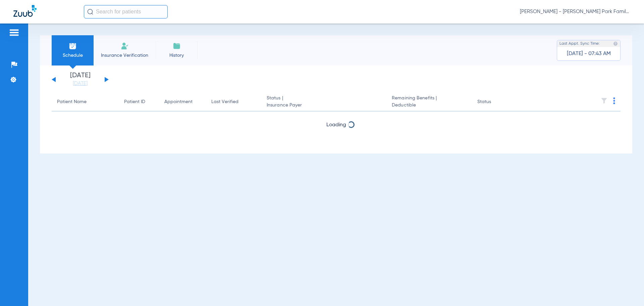 The image size is (644, 306). I want to click on th: Status, so click(495, 102).